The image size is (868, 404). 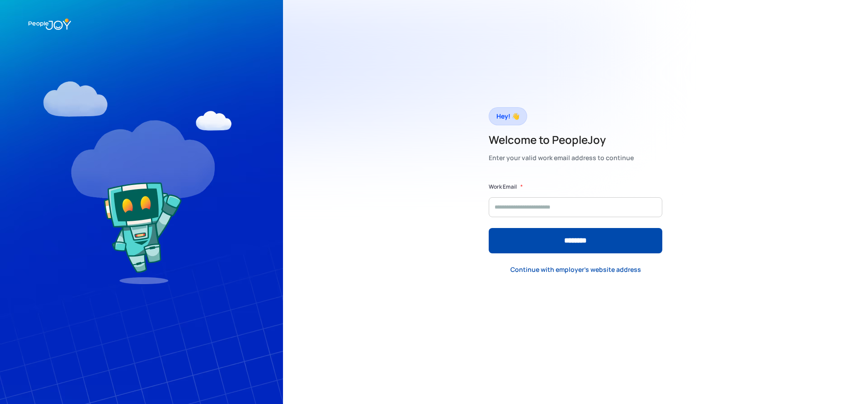 What do you see at coordinates (503, 187) in the screenshot?
I see `label: Work Email` at bounding box center [503, 187].